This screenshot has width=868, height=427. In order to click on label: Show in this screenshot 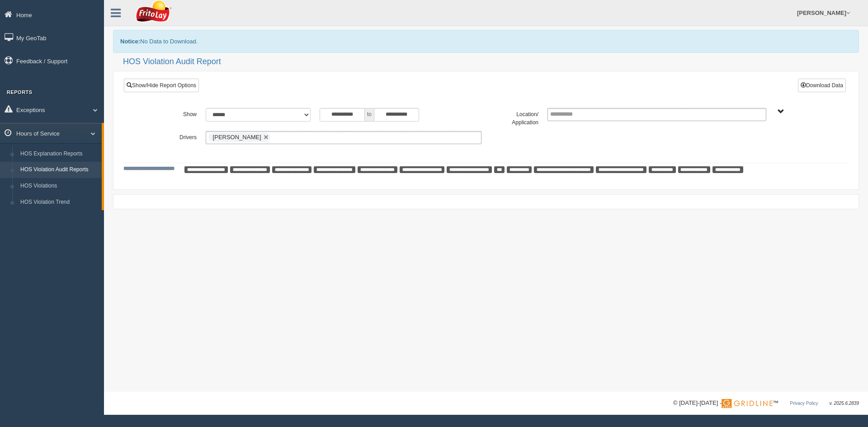, I will do `click(173, 113)`.